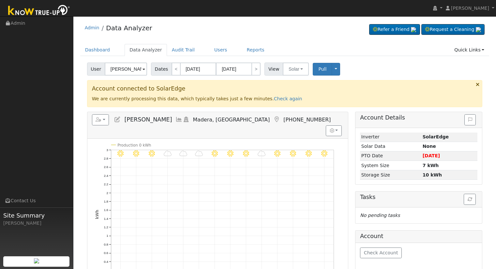  What do you see at coordinates (126, 69) in the screenshot?
I see `input: Select a User` at bounding box center [126, 69].